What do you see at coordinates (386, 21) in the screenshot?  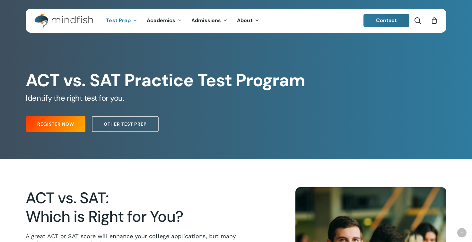 I see `a: Contact` at bounding box center [386, 21].